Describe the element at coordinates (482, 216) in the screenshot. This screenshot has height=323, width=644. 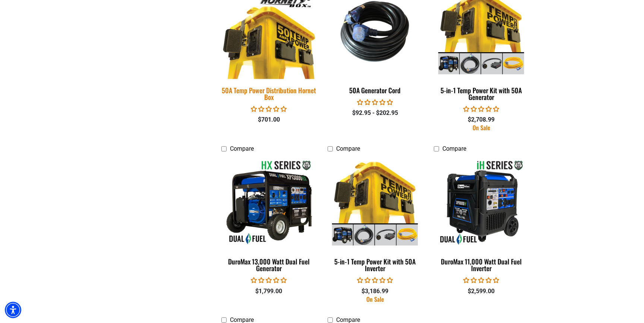
I see `a: DuroMax 11,000 Watt Dual Fuel Inverter DuroMax 11,000 Watt Dual Fuel Inverter` at that location.